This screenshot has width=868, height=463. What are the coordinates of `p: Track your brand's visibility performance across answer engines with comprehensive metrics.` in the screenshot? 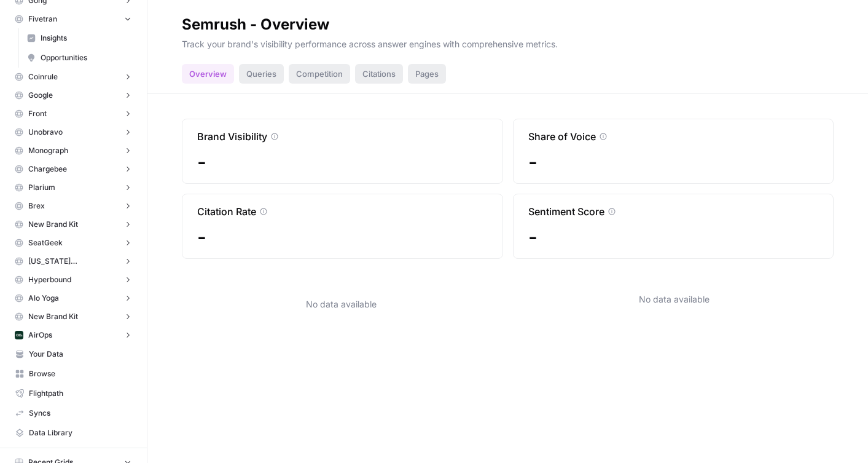 It's located at (507, 42).